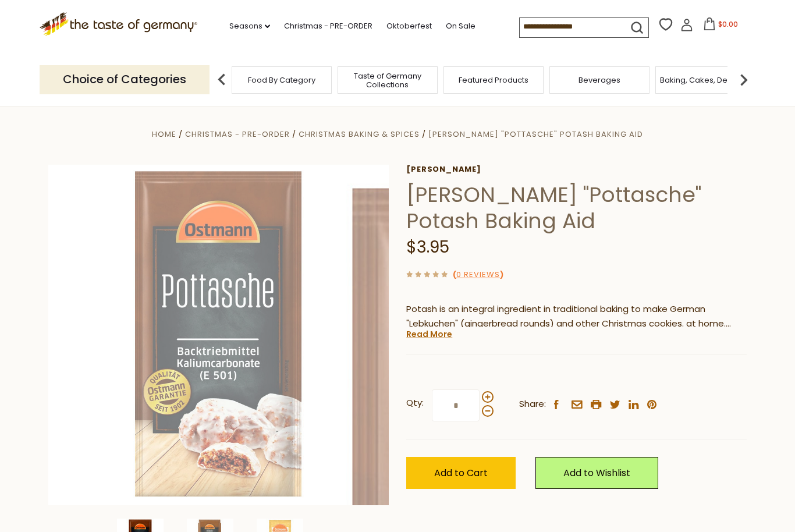  I want to click on a: Christmas Baking & Spices, so click(359, 133).